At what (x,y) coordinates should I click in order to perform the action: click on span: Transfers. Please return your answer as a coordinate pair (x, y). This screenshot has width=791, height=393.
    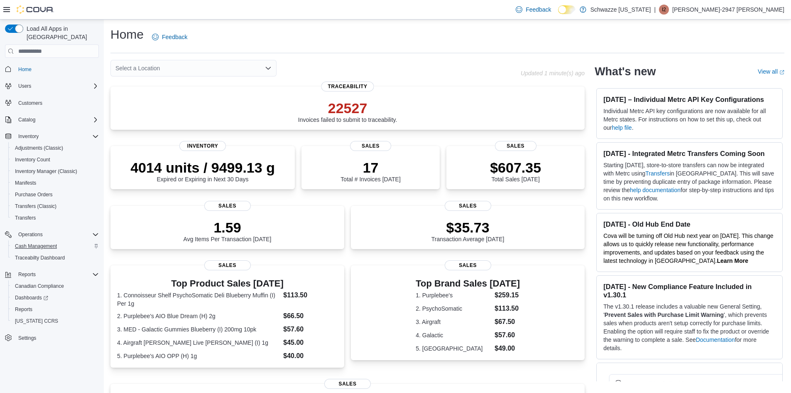
    Looking at the image, I should click on (55, 218).